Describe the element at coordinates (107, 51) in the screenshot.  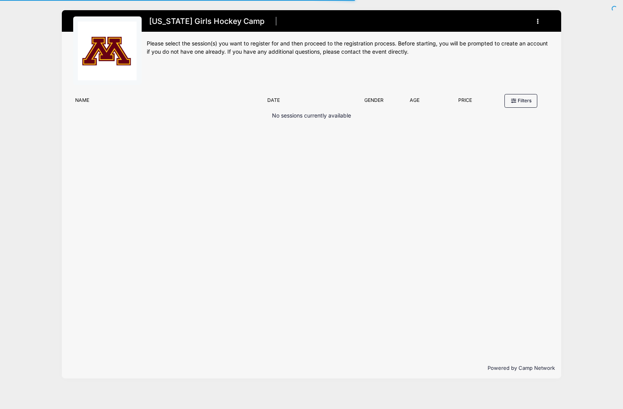
I see `img: logo` at that location.